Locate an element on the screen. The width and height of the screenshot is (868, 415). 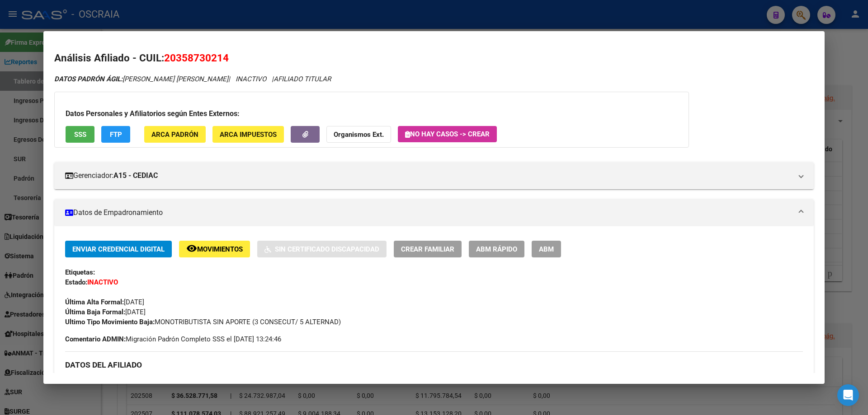
i: | INACTIVO | is located at coordinates (193, 79).